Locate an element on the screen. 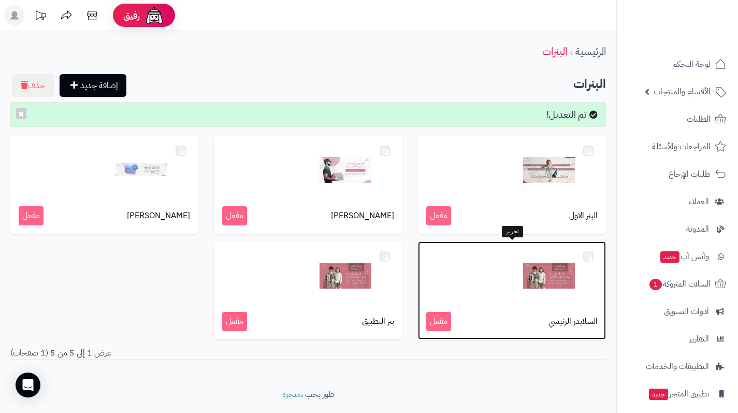  a: تحديثات المنصة is located at coordinates (40, 17).